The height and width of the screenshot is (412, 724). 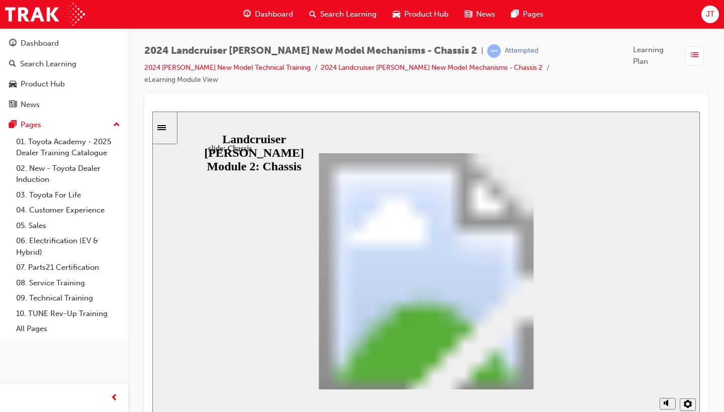 What do you see at coordinates (349, 14) in the screenshot?
I see `span: Search Learning` at bounding box center [349, 14].